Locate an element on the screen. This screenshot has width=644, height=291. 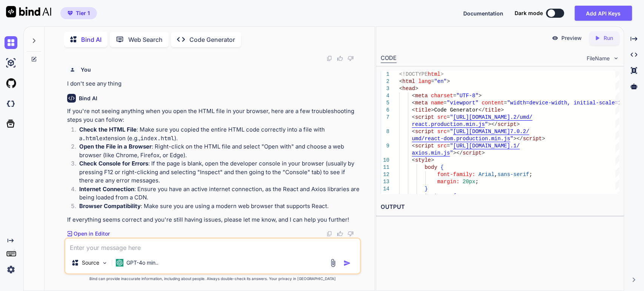
p: : Make sure you copied the entire HTML code correctly into a file with a extension (e.g., ). is located at coordinates (219, 134).